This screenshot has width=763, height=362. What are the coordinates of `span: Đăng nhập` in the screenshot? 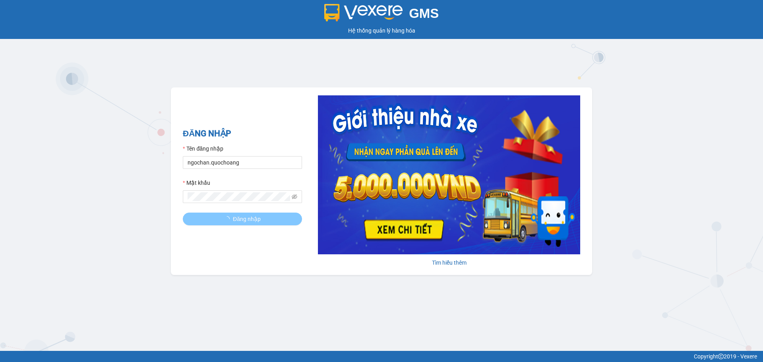 It's located at (247, 219).